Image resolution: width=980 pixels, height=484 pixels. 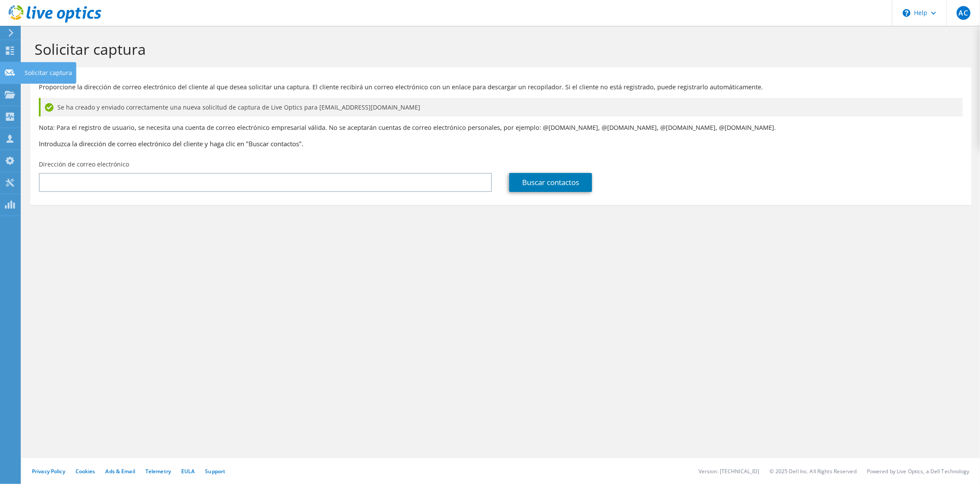 I want to click on p: Proporcione la dirección de correo electrónico del cliente al que desea solicitar una captura. El..., so click(x=501, y=87).